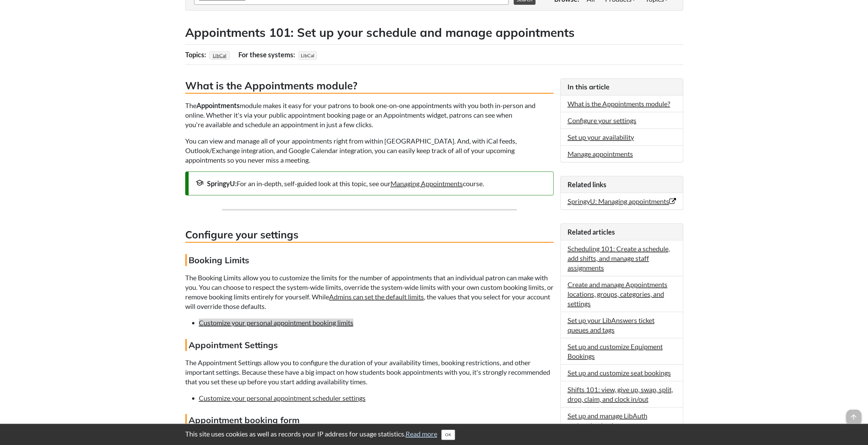  Describe the element at coordinates (619, 258) in the screenshot. I see `a: Scheduling 101: Create a schedule, add shifts, and manage staff assignments` at that location.